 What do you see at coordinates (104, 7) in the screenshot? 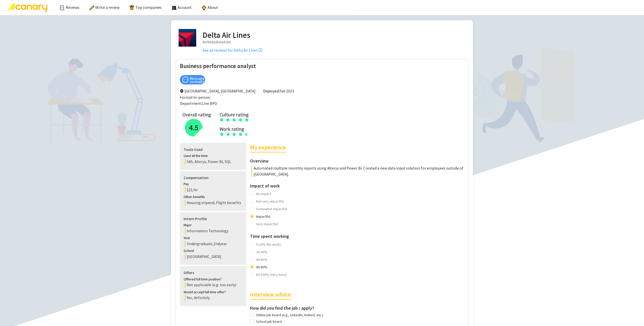
I see `a: Write a review` at bounding box center [104, 7].